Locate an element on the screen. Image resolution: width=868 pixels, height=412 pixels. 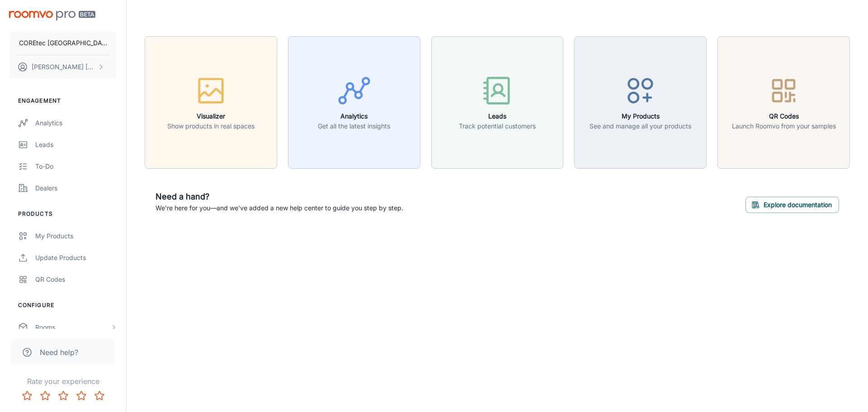
h6: Need a hand? is located at coordinates (280, 197).